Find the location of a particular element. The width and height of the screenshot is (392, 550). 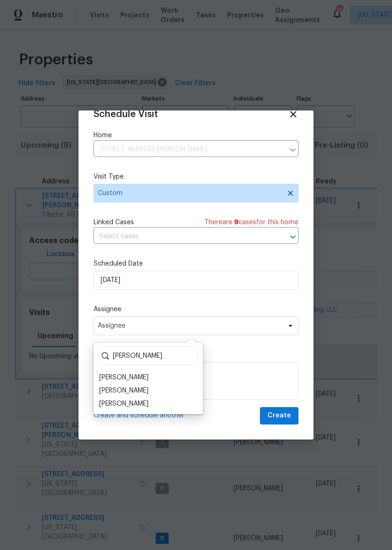

button: Open is located at coordinates (293, 237).